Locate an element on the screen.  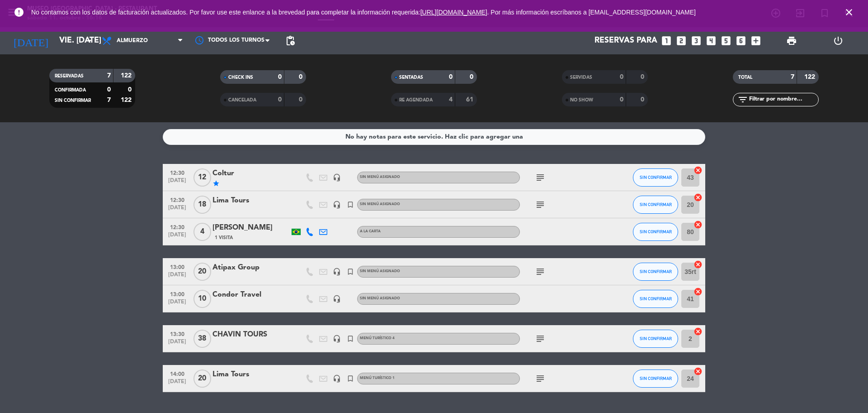
span: A la Carta is located at coordinates (371, 231).